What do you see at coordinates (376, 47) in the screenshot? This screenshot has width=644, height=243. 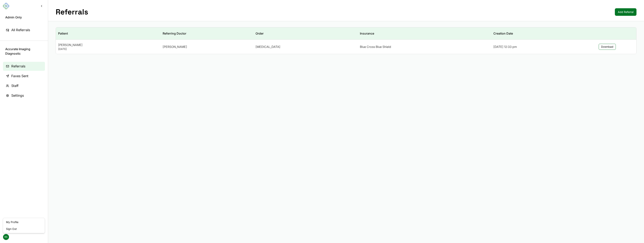 I see `span: Blue Cross Blue Shield` at bounding box center [376, 47].